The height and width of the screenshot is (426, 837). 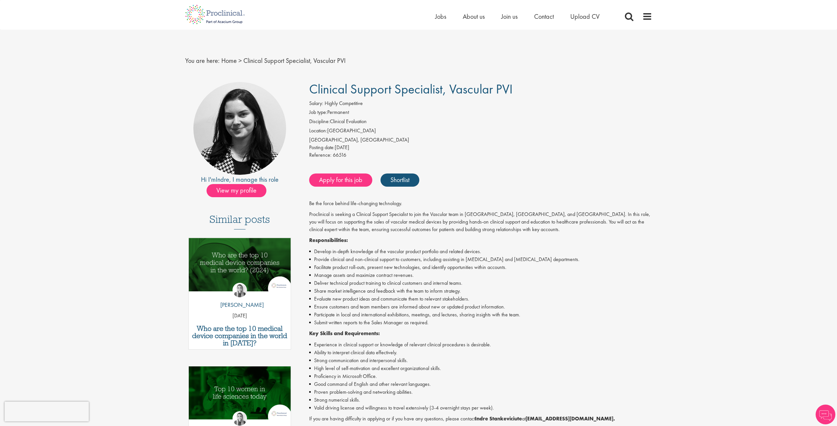 I want to click on img: imeage of recruiter Indre Stankeviciute, so click(x=240, y=128).